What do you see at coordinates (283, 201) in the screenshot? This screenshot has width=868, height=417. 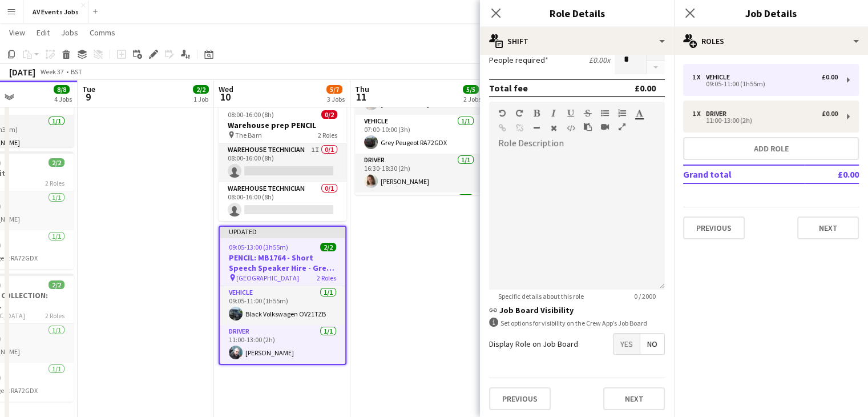 I see `app-card-role: Warehouse Technician0/108:00-16:00 (8h)` at bounding box center [283, 201].